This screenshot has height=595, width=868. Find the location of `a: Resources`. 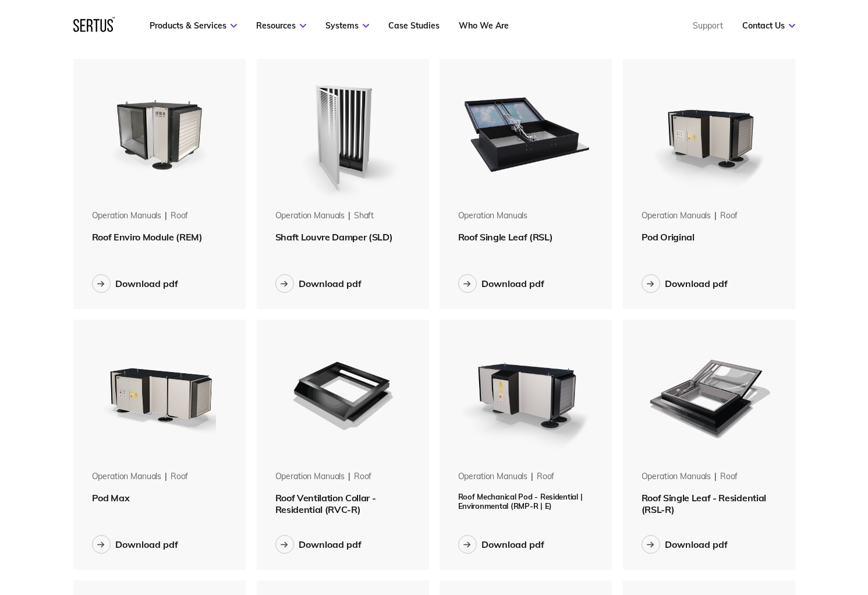

a: Resources is located at coordinates (281, 25).